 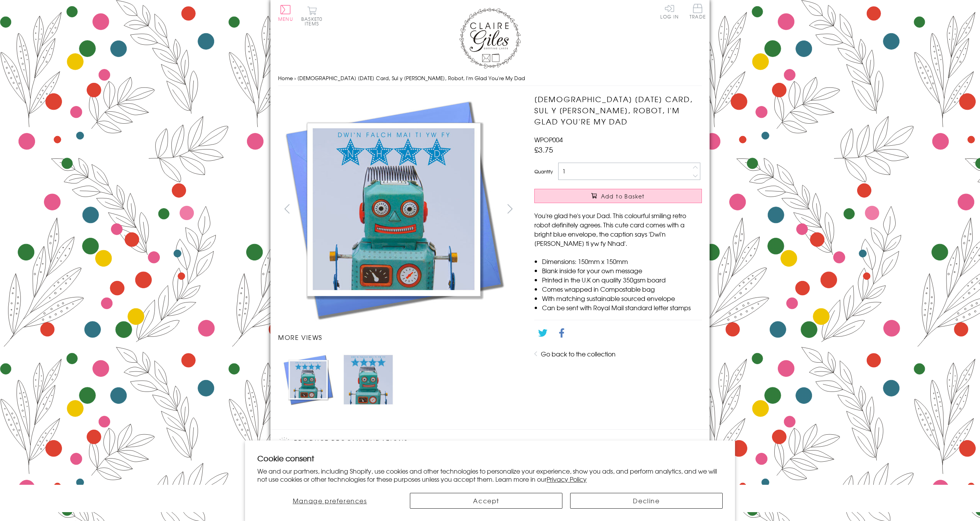 What do you see at coordinates (330, 501) in the screenshot?
I see `button: Manage preferences` at bounding box center [330, 501].